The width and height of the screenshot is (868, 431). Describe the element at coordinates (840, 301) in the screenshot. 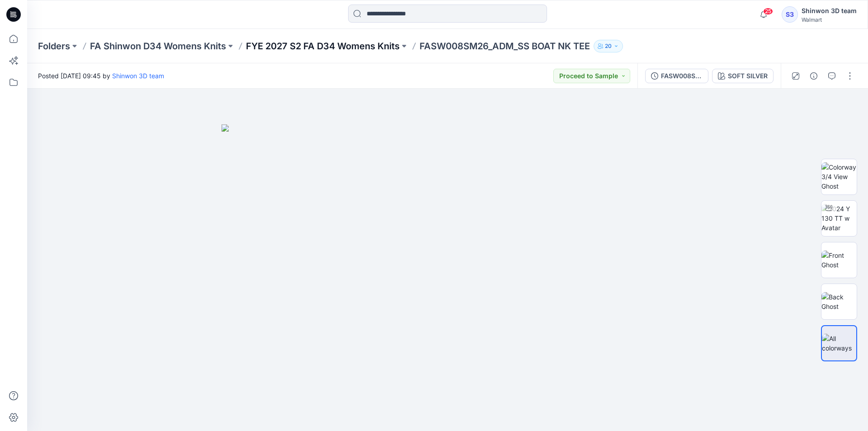

I see `img: Back Ghost` at that location.